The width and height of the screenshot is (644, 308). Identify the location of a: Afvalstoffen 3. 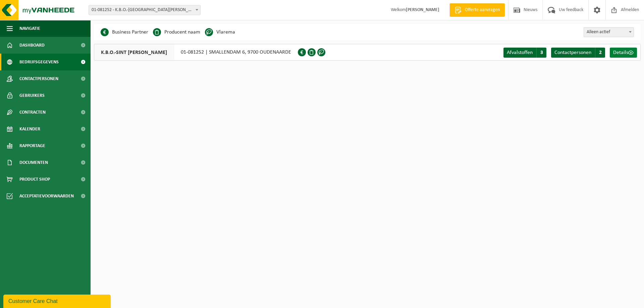
(525, 53).